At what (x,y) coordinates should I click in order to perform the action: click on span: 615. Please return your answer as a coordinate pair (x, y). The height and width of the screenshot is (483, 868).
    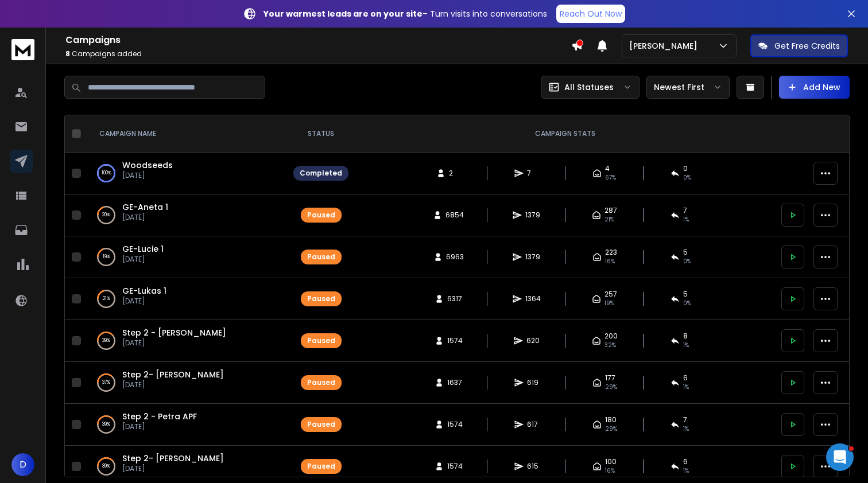
    Looking at the image, I should click on (533, 467).